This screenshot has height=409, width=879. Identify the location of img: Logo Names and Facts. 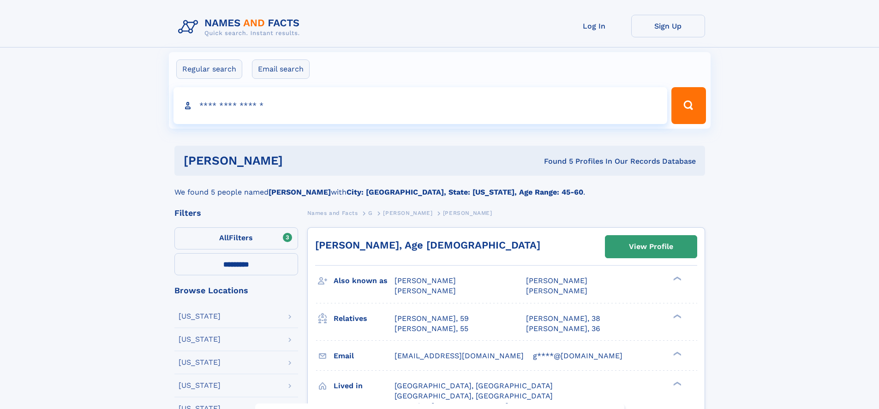
(241, 27).